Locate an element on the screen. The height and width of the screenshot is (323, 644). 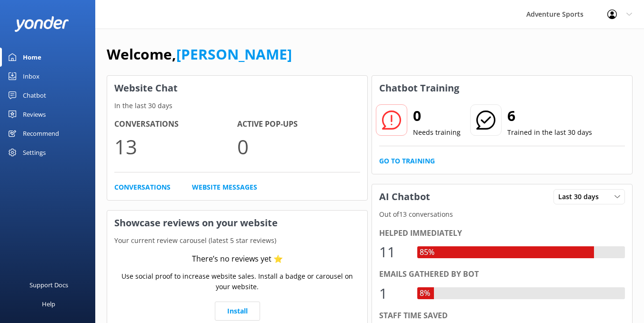
div: Staff time saved is located at coordinates (502, 316).